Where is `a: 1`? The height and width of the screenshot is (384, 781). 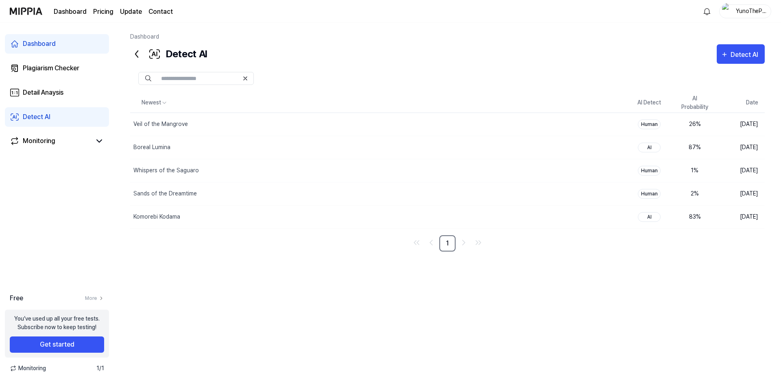 a: 1 is located at coordinates (448, 244).